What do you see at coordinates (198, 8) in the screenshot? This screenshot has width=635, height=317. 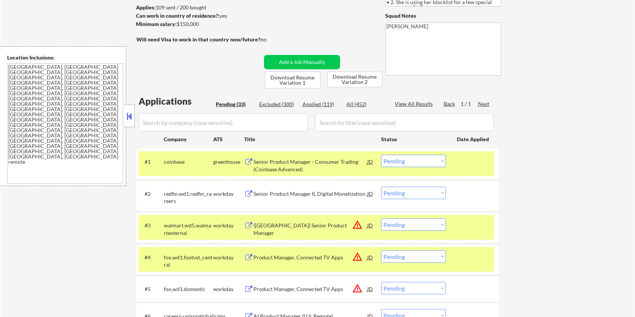 I see `div: 109 sent / 200 bought` at bounding box center [198, 8].